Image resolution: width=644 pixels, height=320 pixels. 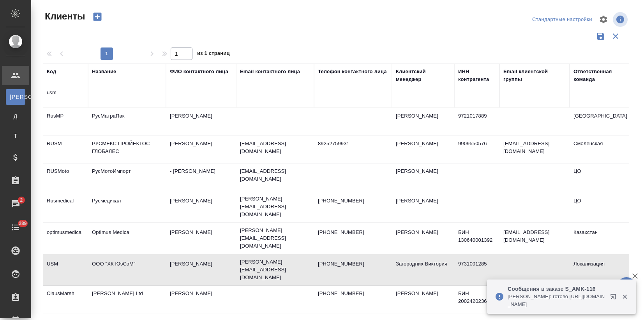 What do you see at coordinates (65, 270) in the screenshot?
I see `td: USM` at bounding box center [65, 270].